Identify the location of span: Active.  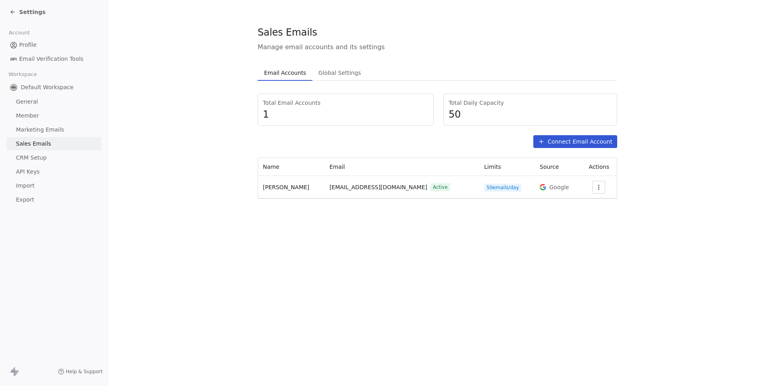
(440, 187).